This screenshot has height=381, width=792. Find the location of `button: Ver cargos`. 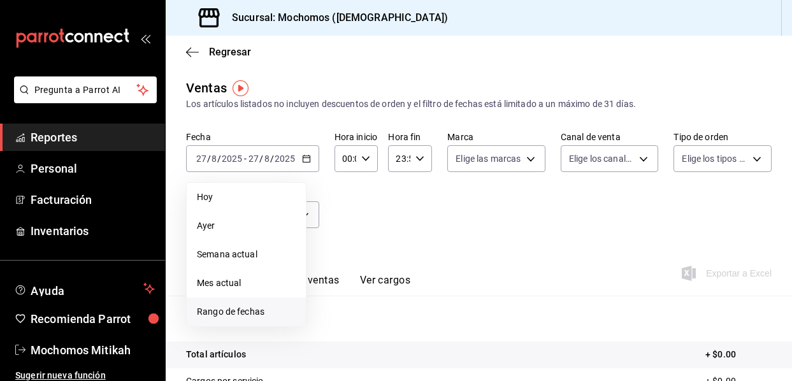

button: Ver cargos is located at coordinates (385, 285).